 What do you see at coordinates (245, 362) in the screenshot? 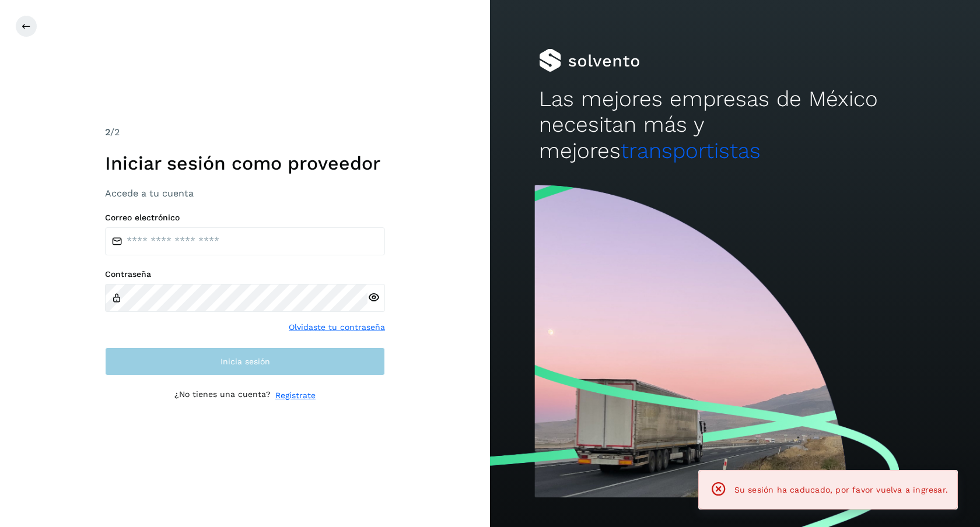
I see `button: Inicia sesión` at bounding box center [245, 362].